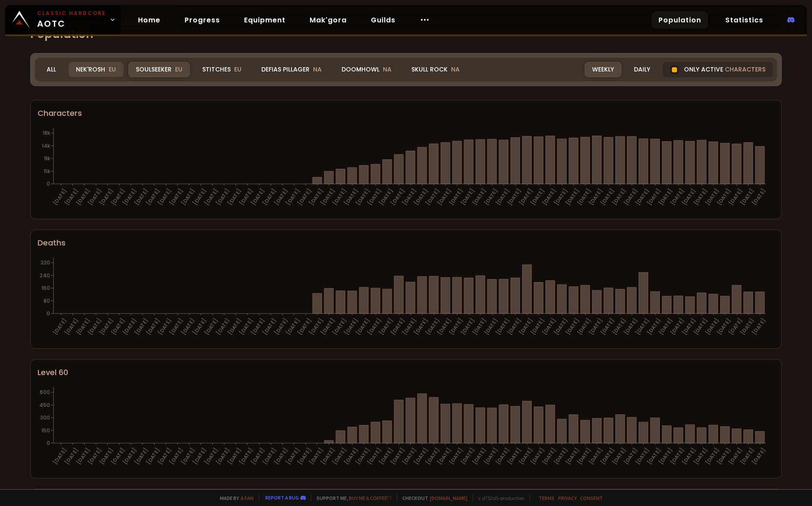 The image size is (812, 506). I want to click on span: AOTC, so click(72, 19).